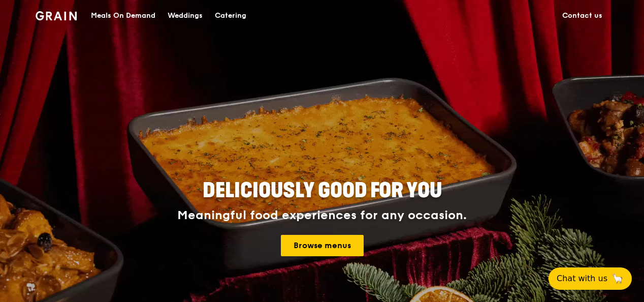  I want to click on a: Weddings, so click(185, 16).